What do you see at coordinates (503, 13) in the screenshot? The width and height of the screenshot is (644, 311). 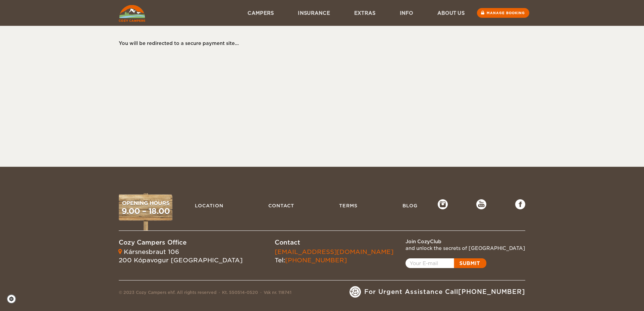 I see `a: Manage booking` at bounding box center [503, 13].